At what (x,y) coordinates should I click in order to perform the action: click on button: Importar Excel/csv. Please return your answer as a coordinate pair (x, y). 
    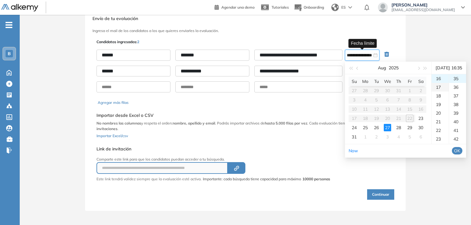
    Looking at the image, I should click on (112, 135).